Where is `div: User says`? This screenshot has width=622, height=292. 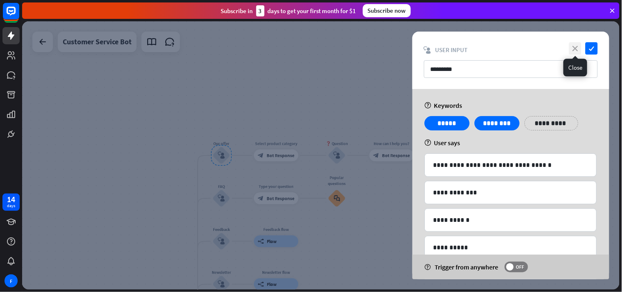 div: User says is located at coordinates (511, 143).